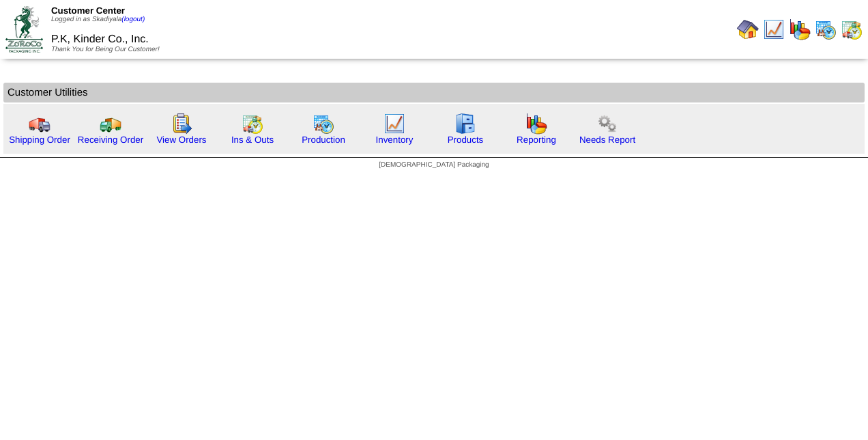  Describe the element at coordinates (608, 139) in the screenshot. I see `a: Needs Report` at that location.